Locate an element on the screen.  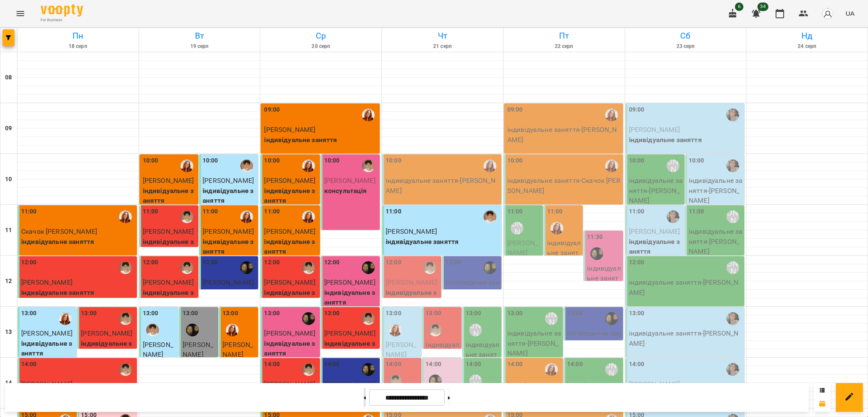
h6: Сб is located at coordinates (686, 35).